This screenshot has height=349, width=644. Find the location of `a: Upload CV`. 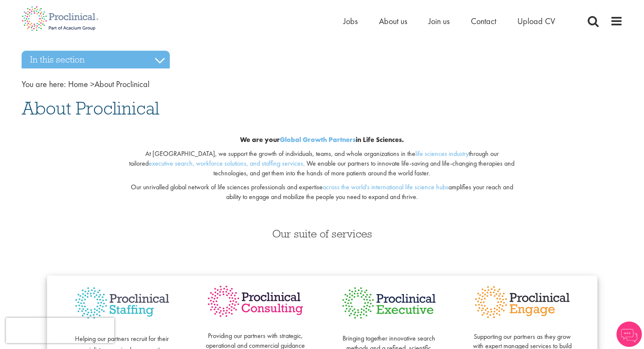

a: Upload CV is located at coordinates (535, 21).